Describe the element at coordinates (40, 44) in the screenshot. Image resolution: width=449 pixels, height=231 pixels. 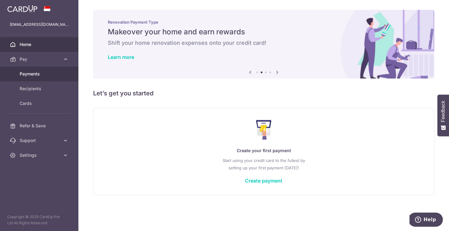
I see `span: Home` at that location.